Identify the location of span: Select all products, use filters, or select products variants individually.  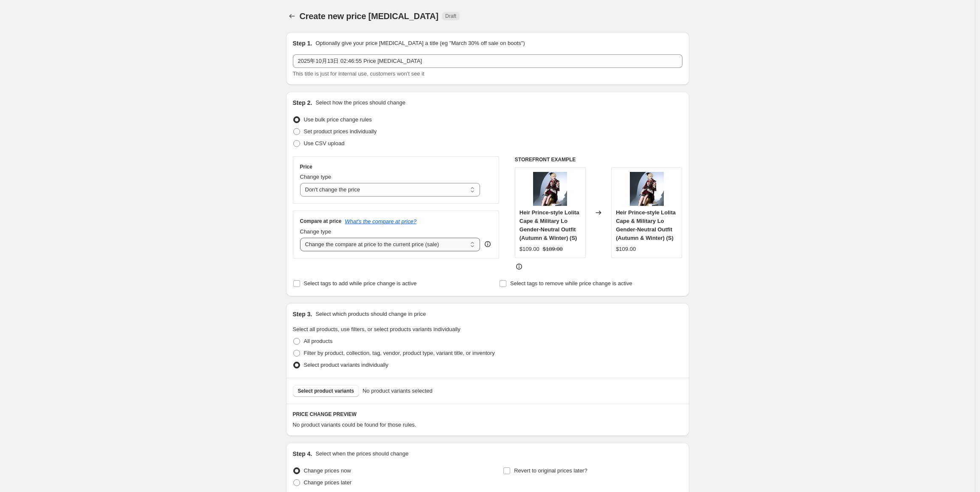
(376, 329).